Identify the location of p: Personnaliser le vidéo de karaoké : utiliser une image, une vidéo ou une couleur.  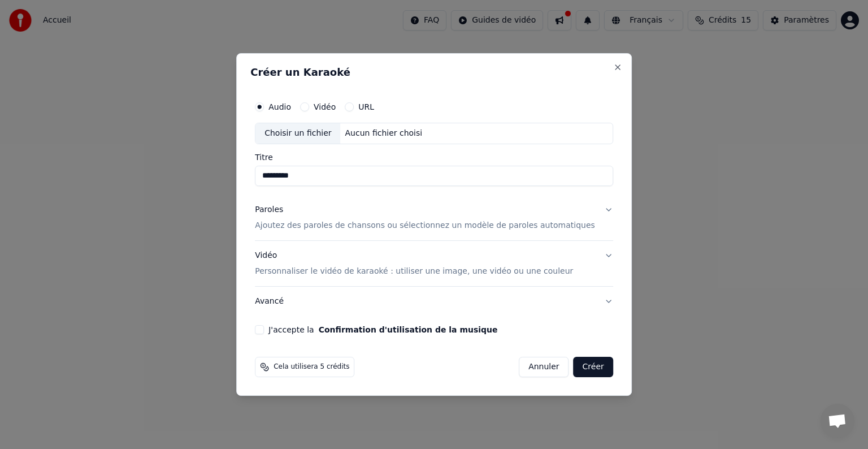
(414, 272).